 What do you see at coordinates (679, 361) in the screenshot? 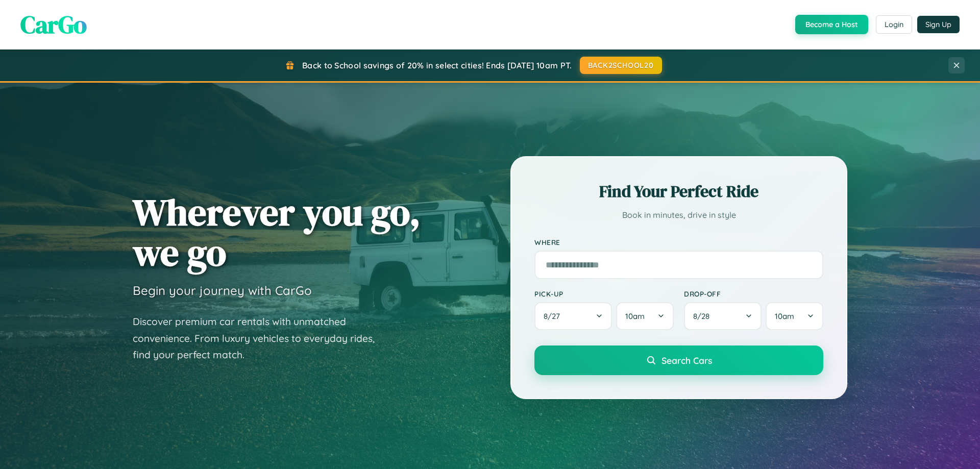
I see `button: Search Cars` at bounding box center [679, 361].